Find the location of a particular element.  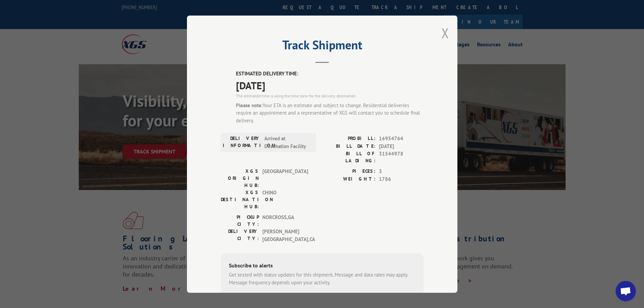

div: Open chat is located at coordinates (626, 291).